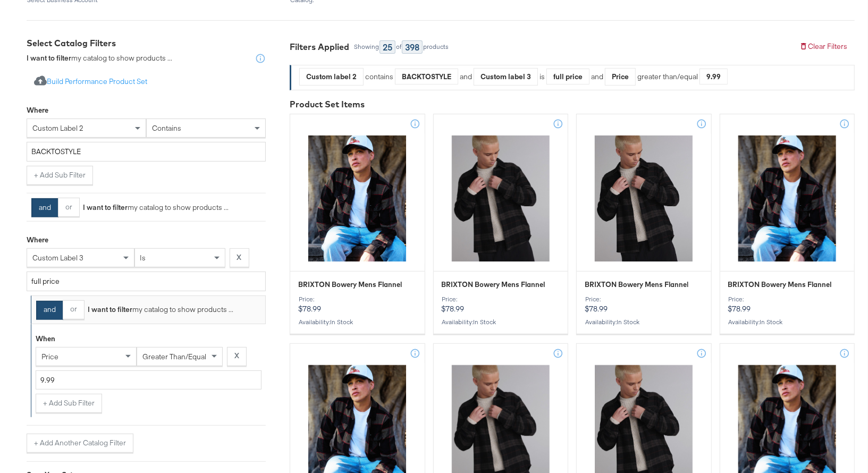 This screenshot has width=868, height=473. Describe the element at coordinates (167, 128) in the screenshot. I see `span: contains` at that location.